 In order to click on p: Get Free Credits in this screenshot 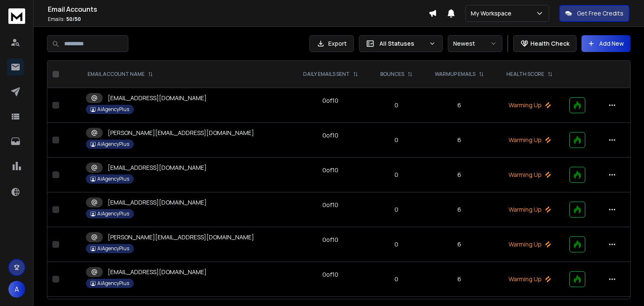, I will do `click(600, 14)`.